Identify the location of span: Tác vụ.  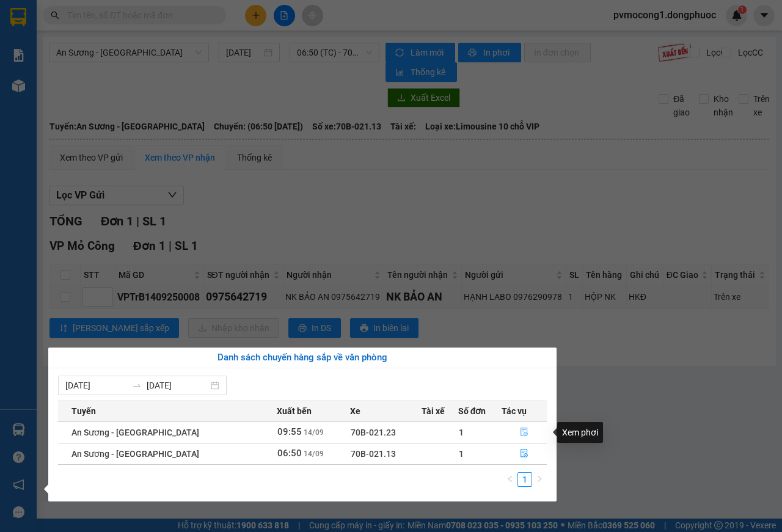
(513, 411).